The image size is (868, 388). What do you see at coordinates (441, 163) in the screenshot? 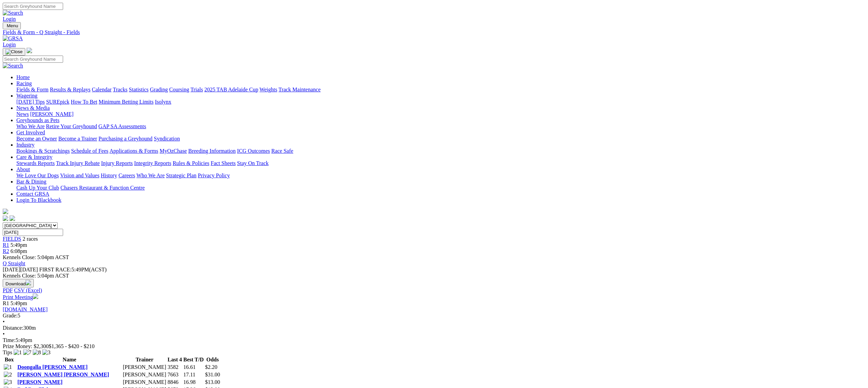
I see `div: Care & Integrity` at bounding box center [441, 163].